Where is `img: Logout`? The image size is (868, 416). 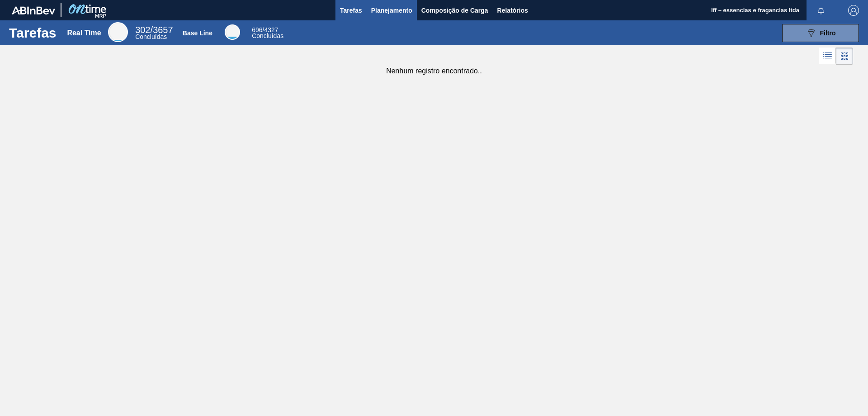
img: Logout is located at coordinates (854, 11).